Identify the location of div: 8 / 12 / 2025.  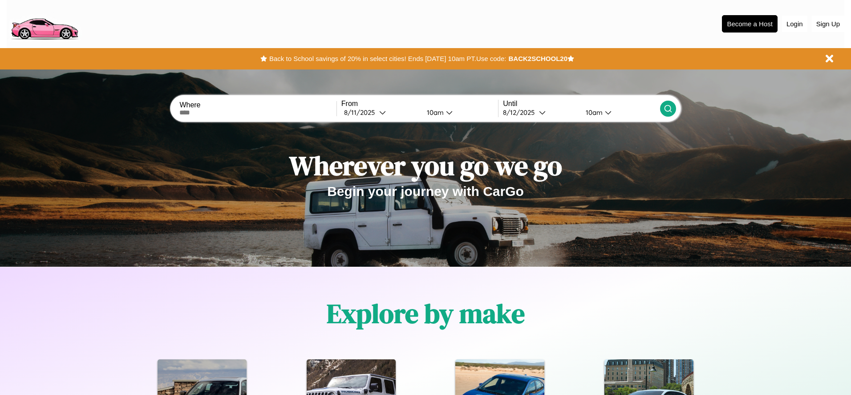
(521, 112).